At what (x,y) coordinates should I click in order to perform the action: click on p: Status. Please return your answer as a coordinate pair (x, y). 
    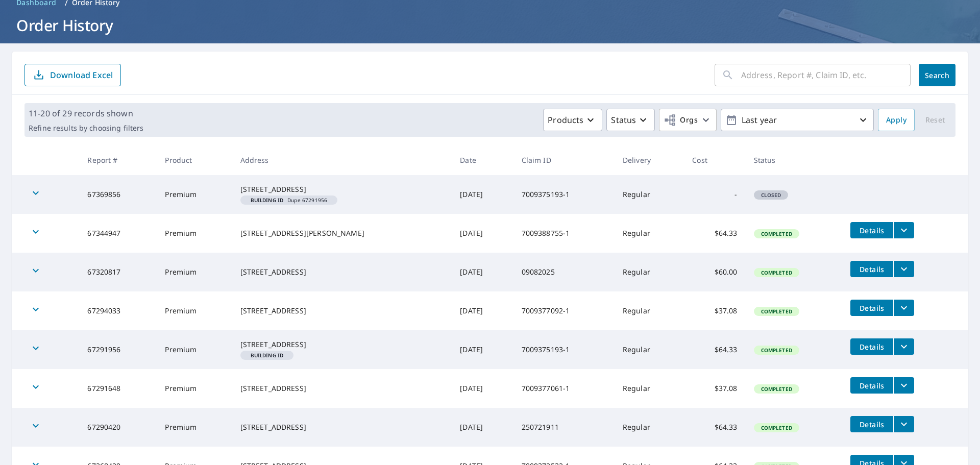
    Looking at the image, I should click on (623, 120).